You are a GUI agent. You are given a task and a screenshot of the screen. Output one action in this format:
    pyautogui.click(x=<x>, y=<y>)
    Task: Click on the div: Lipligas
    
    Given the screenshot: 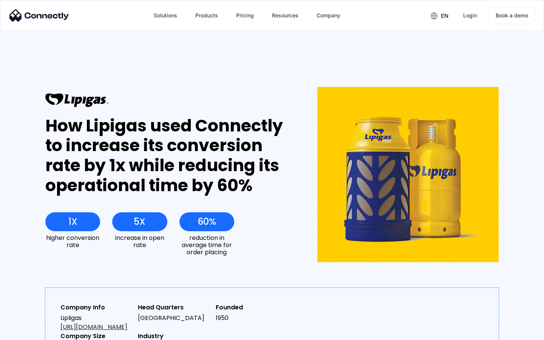 What is the action you would take?
    pyautogui.click(x=96, y=323)
    